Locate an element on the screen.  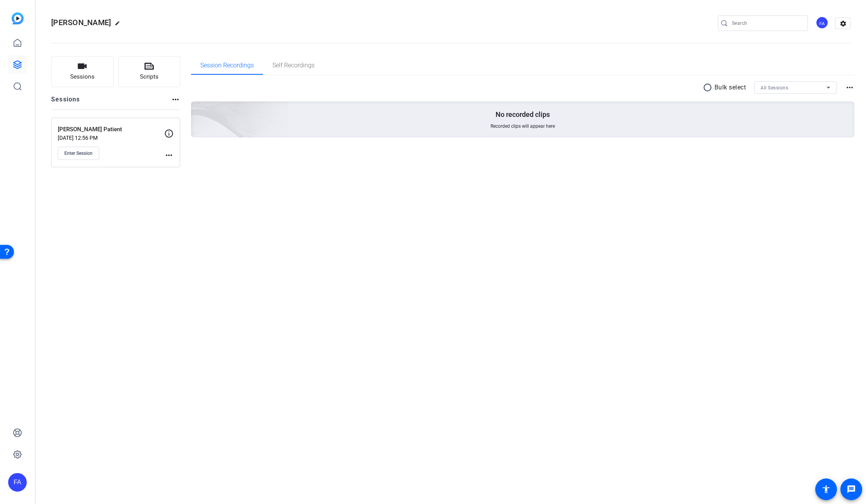
img: embarkstudio-empty-session.png is located at coordinates (196, 109).